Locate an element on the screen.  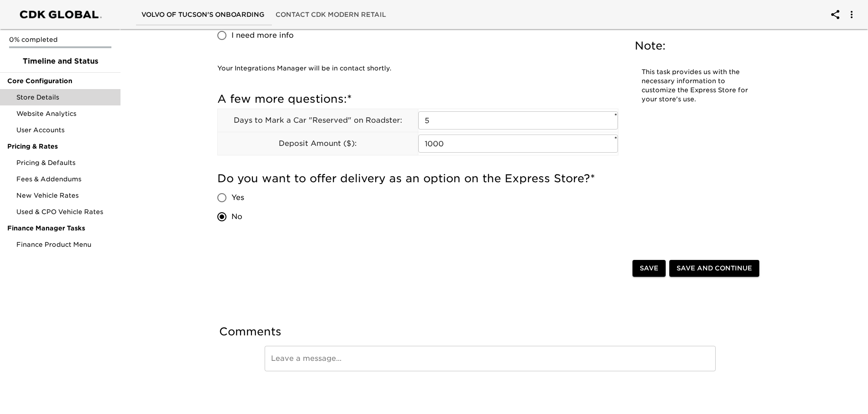
span: Core Configuration is located at coordinates (60, 81).